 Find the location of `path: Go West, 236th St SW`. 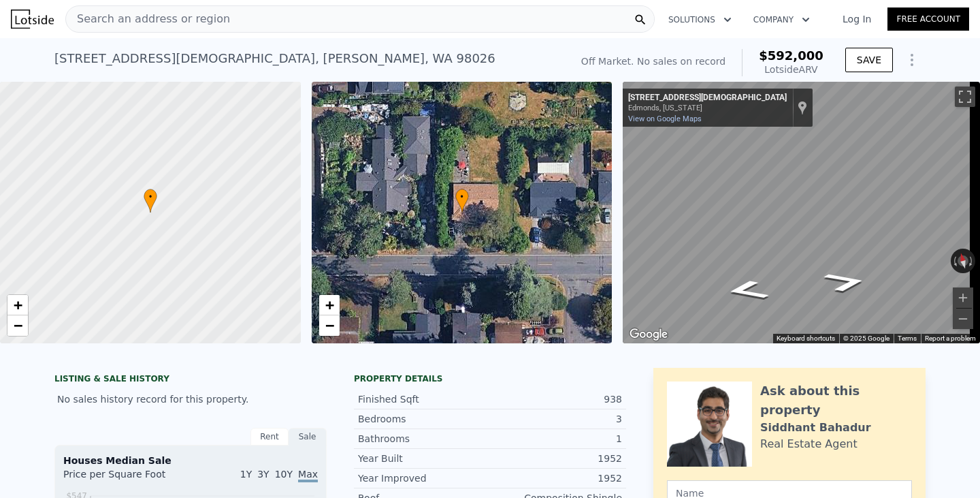

path: Go West, 236th St SW is located at coordinates (747, 290).